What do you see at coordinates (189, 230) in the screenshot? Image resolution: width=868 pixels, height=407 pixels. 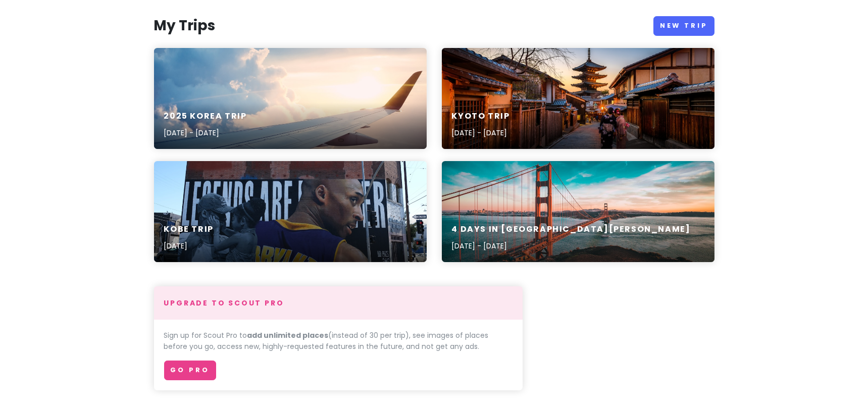 I see `h6: Kobe Trip` at bounding box center [189, 230].